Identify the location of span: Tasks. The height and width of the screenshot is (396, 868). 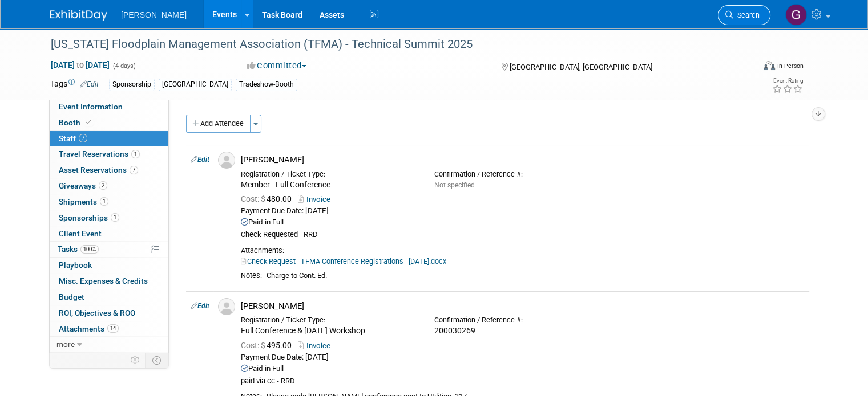
(78, 249).